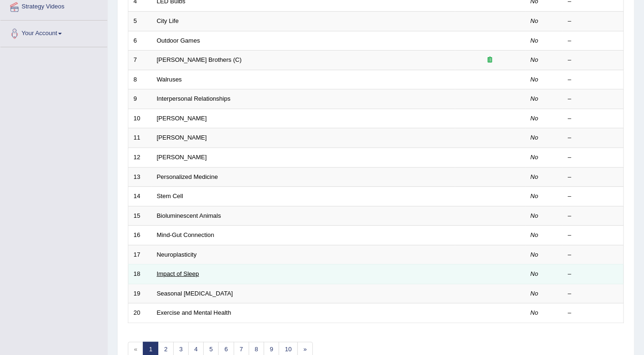 The height and width of the screenshot is (355, 644). What do you see at coordinates (194, 98) in the screenshot?
I see `a: Interpersonal Relationships` at bounding box center [194, 98].